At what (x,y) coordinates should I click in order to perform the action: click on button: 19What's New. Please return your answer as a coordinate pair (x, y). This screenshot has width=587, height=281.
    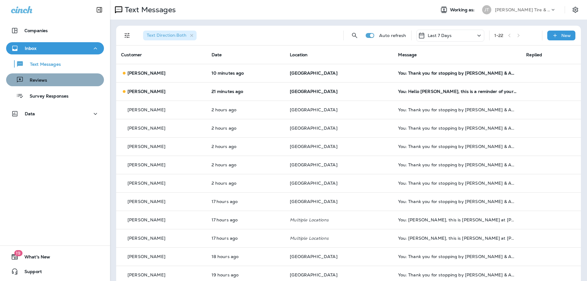
    Looking at the image, I should click on (55, 257).